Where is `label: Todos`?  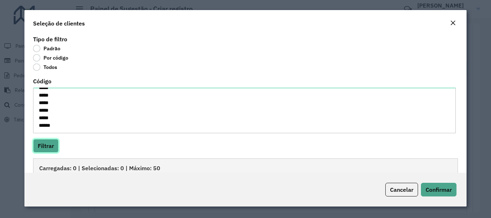 label: Todos is located at coordinates (45, 67).